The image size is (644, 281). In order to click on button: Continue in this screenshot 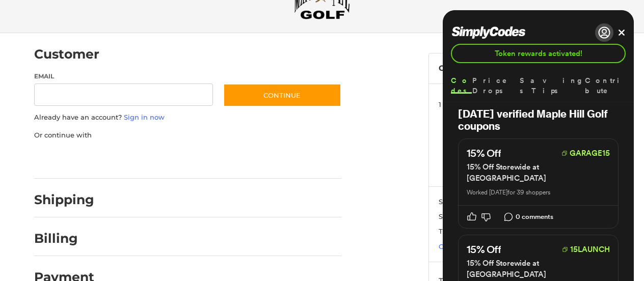, I will do `click(282, 95)`.